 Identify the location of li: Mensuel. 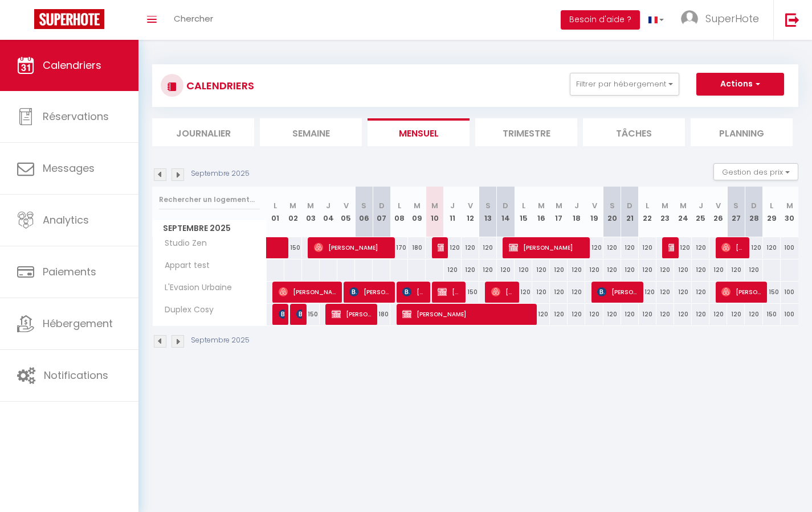
(418, 132).